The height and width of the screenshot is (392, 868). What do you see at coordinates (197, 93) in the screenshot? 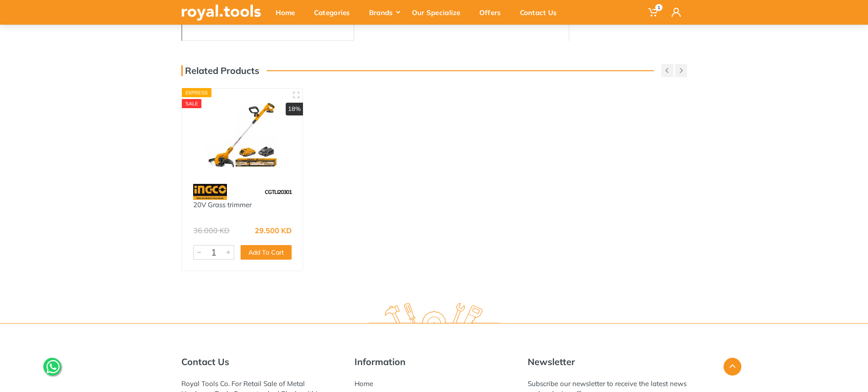
I see `div: Express` at bounding box center [197, 93].